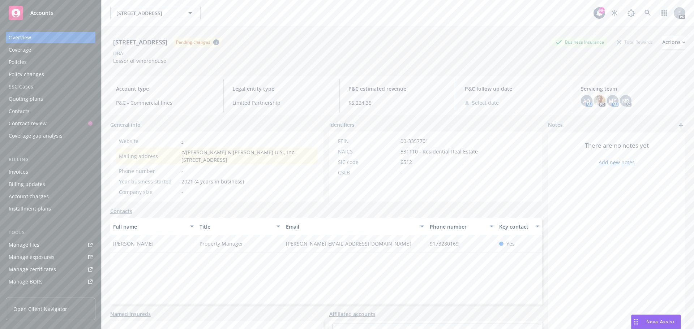  What do you see at coordinates (351, 227) in the screenshot?
I see `div: Email` at bounding box center [351, 227].